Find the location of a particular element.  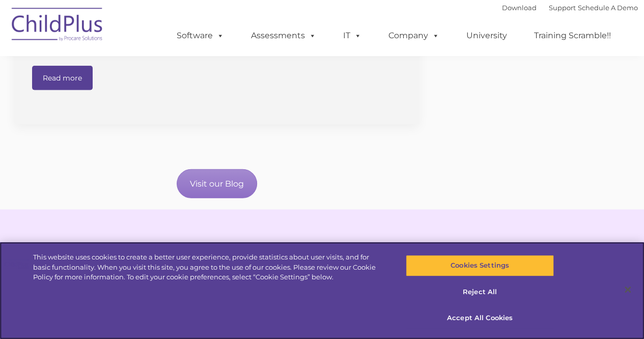

a: Assessments is located at coordinates (284, 35).